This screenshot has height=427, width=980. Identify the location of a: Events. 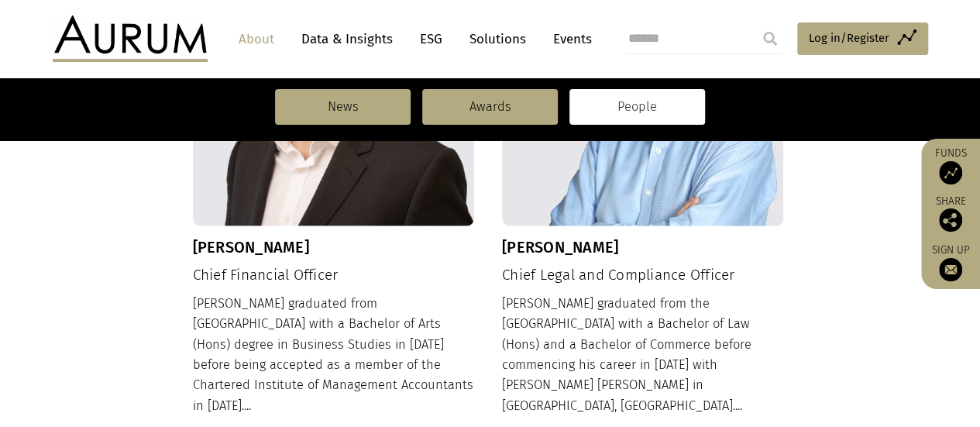
(569, 39).